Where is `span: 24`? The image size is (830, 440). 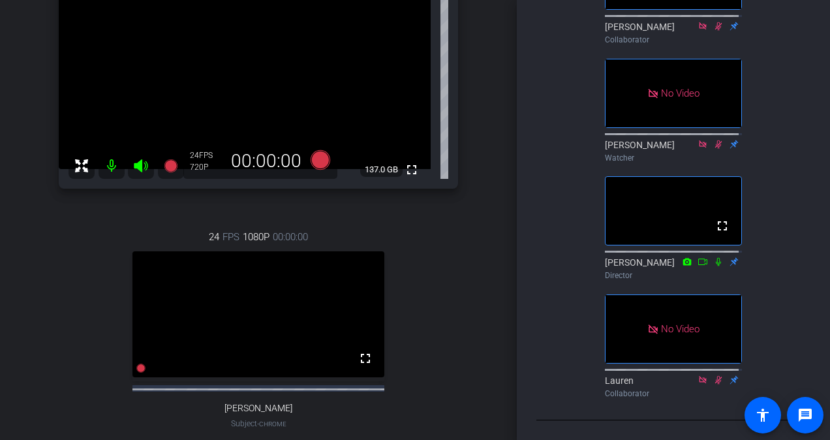 span: 24 is located at coordinates (214, 237).